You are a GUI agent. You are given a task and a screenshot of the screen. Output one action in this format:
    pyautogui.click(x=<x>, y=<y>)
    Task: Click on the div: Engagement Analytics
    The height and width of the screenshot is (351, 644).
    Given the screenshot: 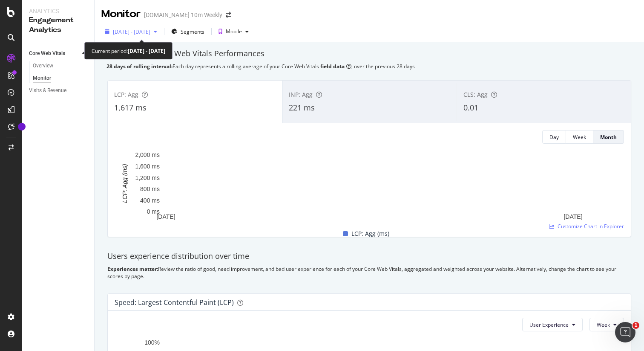 What is the action you would take?
    pyautogui.click(x=58, y=25)
    